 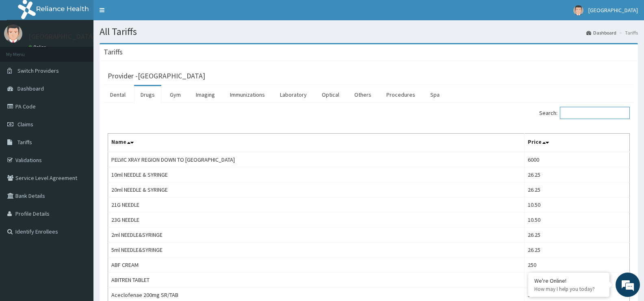 I want to click on div: We're Online!, so click(x=569, y=281).